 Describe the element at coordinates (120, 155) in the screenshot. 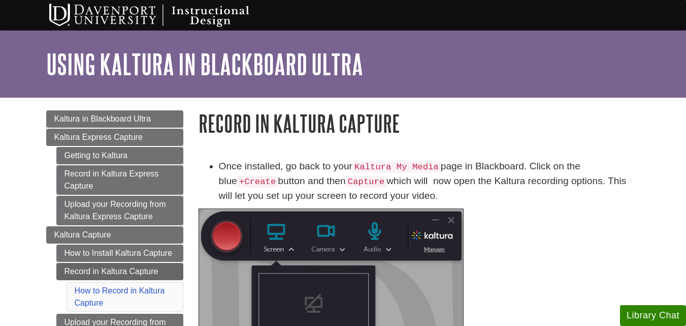

I see `a: Getting to Kaltura` at that location.